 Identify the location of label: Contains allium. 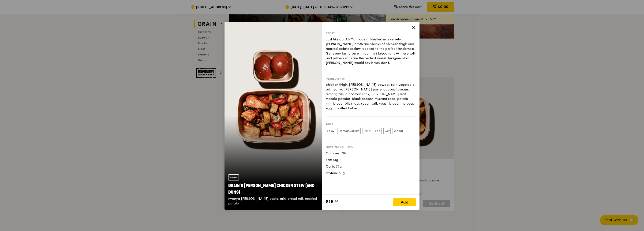
(349, 131).